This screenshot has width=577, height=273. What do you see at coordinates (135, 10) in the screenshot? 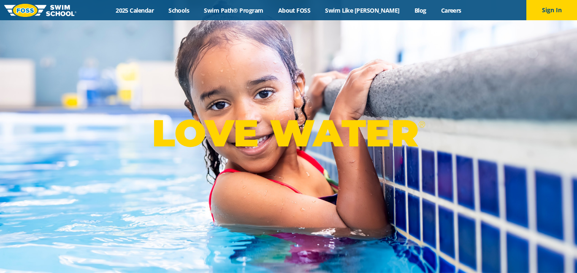
I see `a: 2025 Calendar` at bounding box center [135, 10].